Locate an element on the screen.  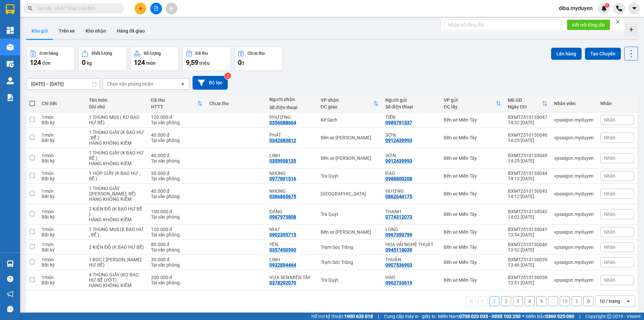
span: 9,59 is located at coordinates (192, 62).